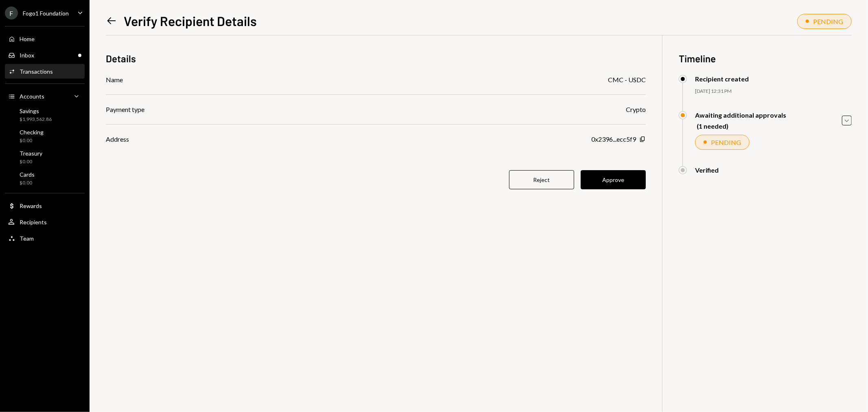 This screenshot has width=868, height=412. Describe the element at coordinates (45, 115) in the screenshot. I see `a: Savings$1,993,562.86` at that location.